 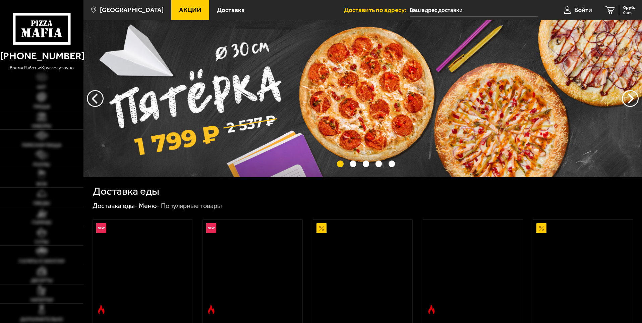 I want to click on a: НовинкаОстрое блюдоРимская с мясным ассорти, so click(x=253, y=269).